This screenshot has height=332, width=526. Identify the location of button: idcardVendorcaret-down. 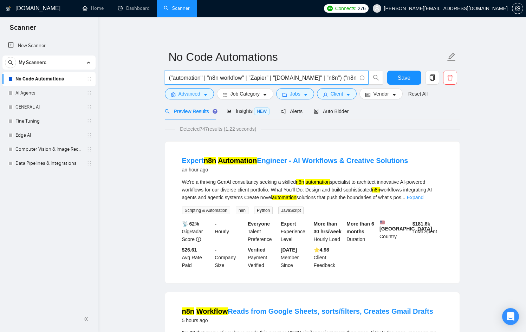
(381, 94).